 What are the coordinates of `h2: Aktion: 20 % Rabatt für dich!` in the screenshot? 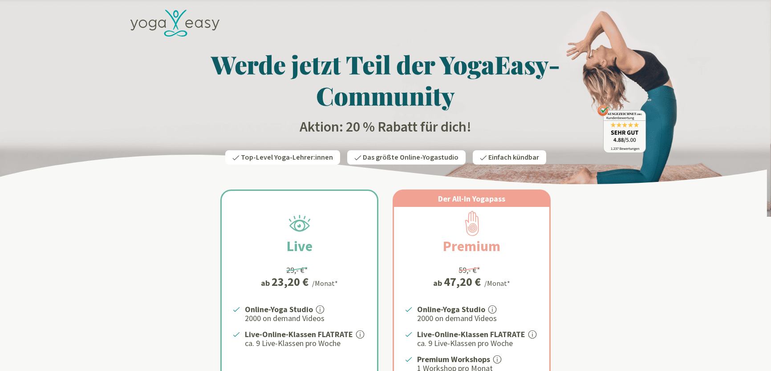 It's located at (386, 127).